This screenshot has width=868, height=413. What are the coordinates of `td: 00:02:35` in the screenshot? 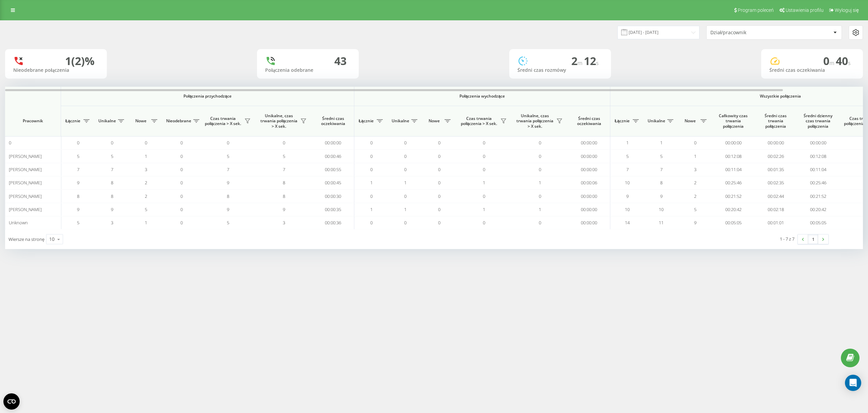 It's located at (775, 183).